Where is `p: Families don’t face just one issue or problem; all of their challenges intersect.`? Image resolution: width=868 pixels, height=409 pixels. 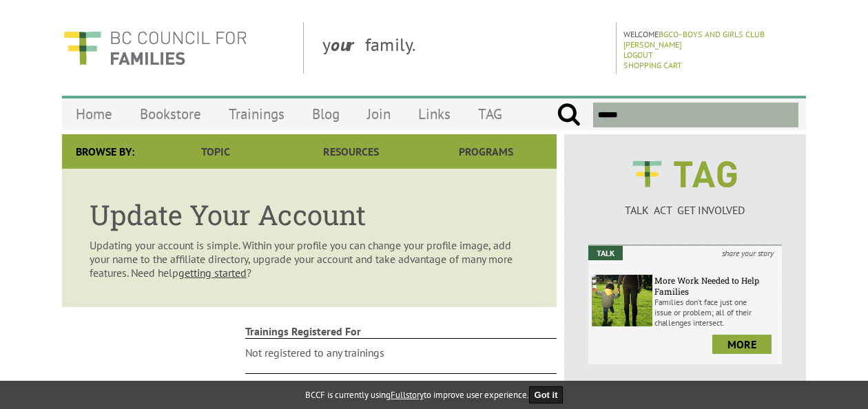
p: Families don’t face just one issue or problem; all of their challenges intersect. is located at coordinates (717, 312).